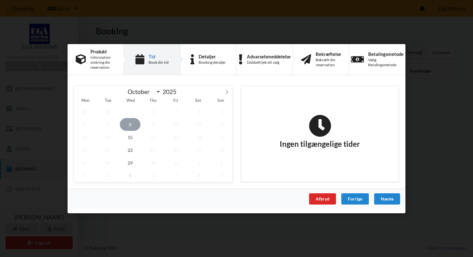 The height and width of the screenshot is (257, 473). I want to click on div: Book din tid, so click(159, 63).